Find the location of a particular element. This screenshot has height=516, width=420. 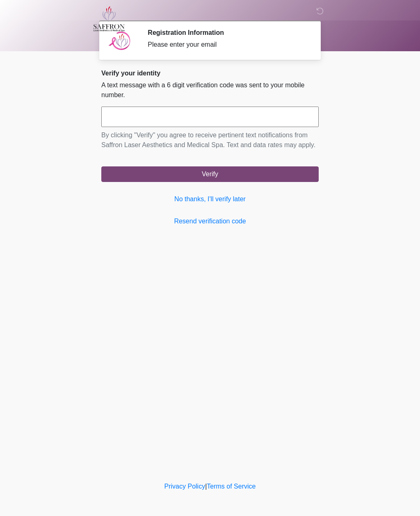

h2: Verify your identity is located at coordinates (210, 73).